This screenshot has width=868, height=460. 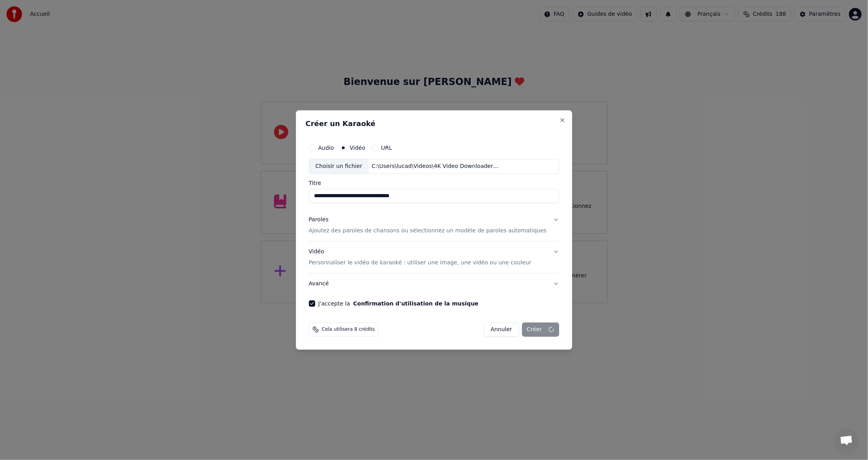 I want to click on div: Choisir un fichier, so click(x=339, y=166).